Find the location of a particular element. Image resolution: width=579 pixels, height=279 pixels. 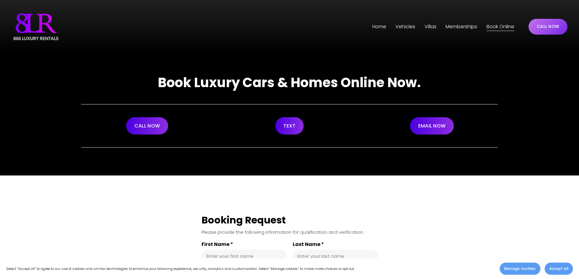

a: EMAIL NOW is located at coordinates (432, 126).